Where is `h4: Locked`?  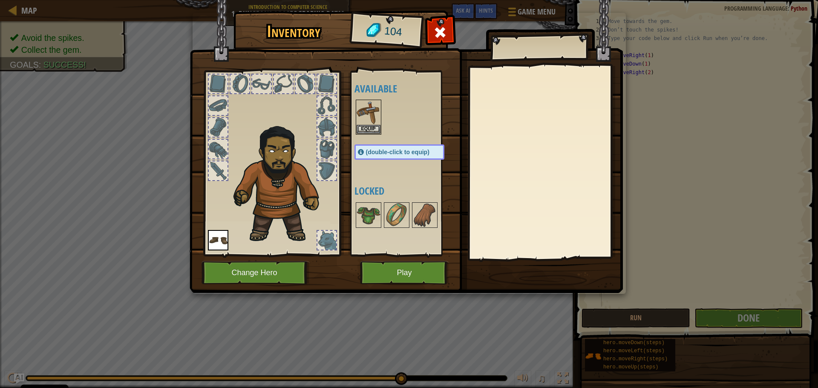 h4: Locked is located at coordinates (408, 191).